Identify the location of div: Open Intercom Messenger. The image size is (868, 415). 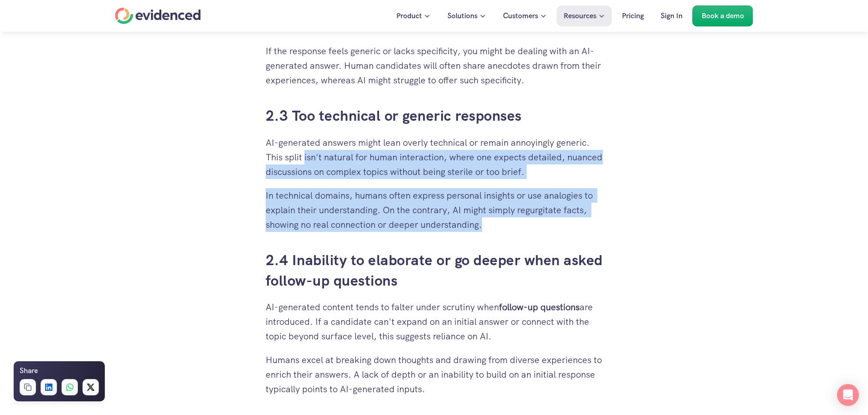
(848, 395).